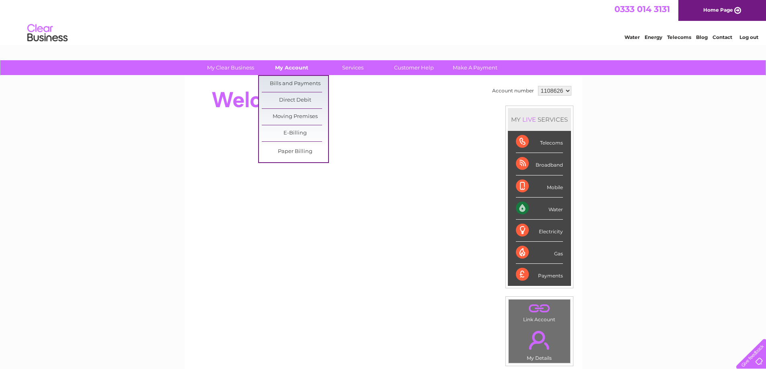 The height and width of the screenshot is (369, 766). Describe the element at coordinates (632, 37) in the screenshot. I see `a: Water` at that location.